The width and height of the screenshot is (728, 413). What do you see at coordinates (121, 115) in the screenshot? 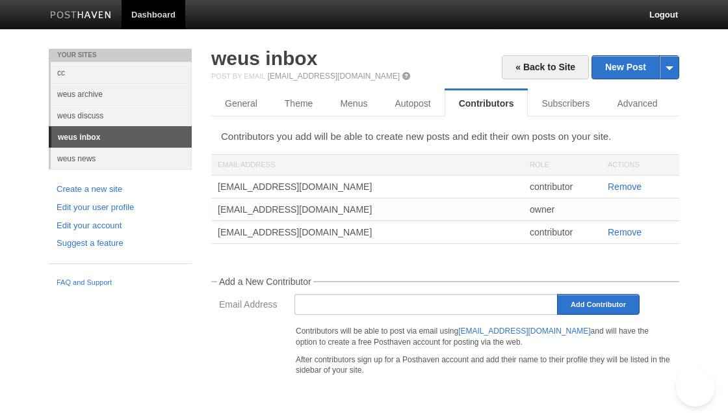
I see `a: weus discuss` at bounding box center [121, 115].